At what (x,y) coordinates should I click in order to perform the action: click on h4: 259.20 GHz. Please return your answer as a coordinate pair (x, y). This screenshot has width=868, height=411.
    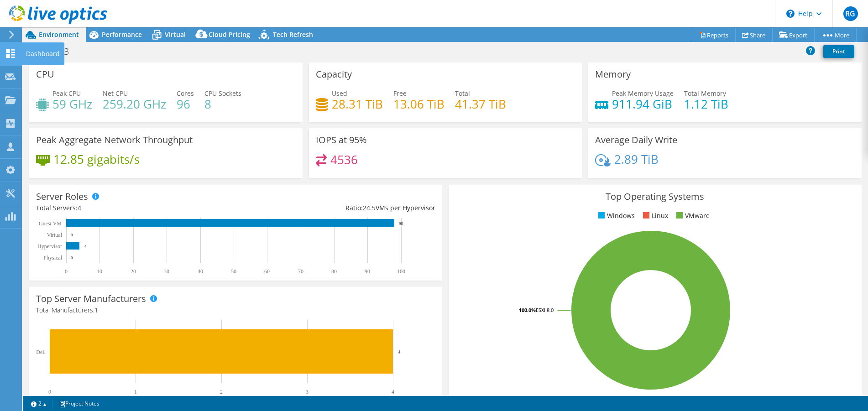
    Looking at the image, I should click on (134, 104).